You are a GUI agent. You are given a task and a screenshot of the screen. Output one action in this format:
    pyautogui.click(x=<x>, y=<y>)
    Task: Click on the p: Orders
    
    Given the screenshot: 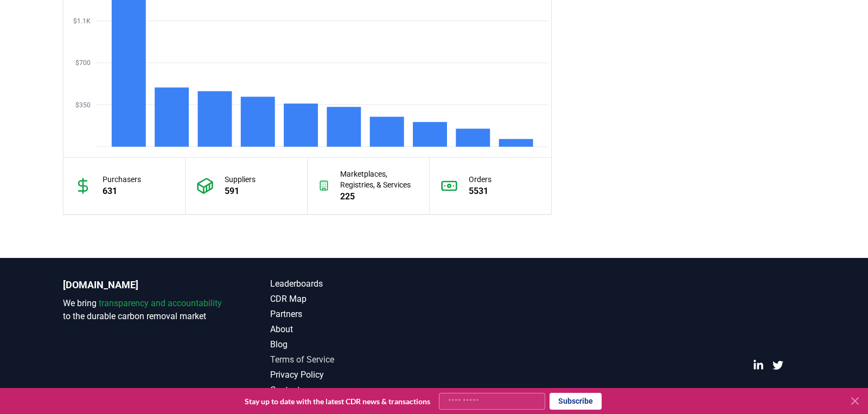 What is the action you would take?
    pyautogui.click(x=480, y=180)
    